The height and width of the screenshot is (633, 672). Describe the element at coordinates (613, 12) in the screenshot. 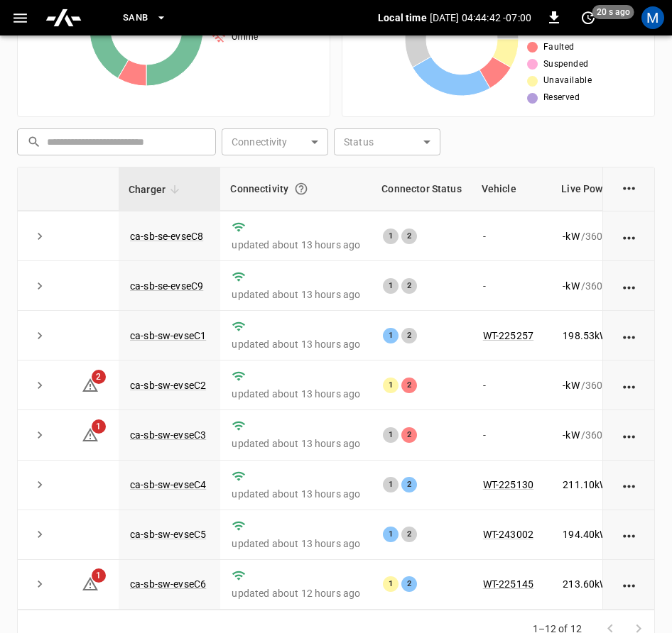

I see `span: 20 s ago` at that location.